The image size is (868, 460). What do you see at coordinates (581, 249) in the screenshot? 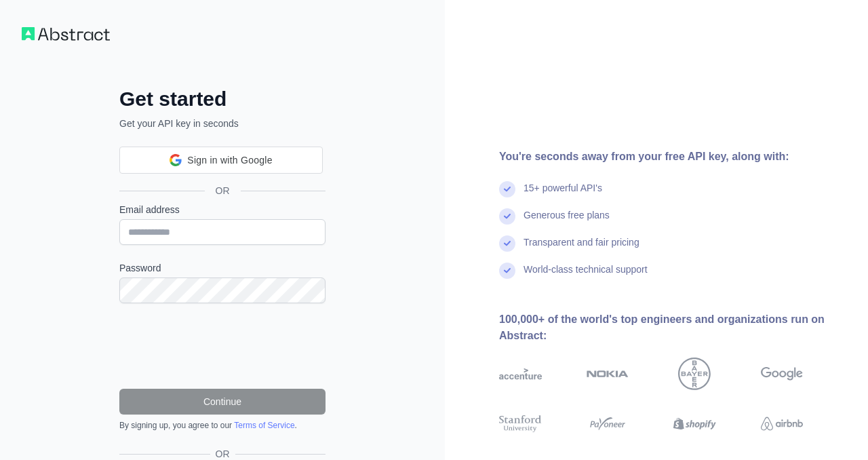
I see `div: Transparent and fair pricing` at bounding box center [581, 249].